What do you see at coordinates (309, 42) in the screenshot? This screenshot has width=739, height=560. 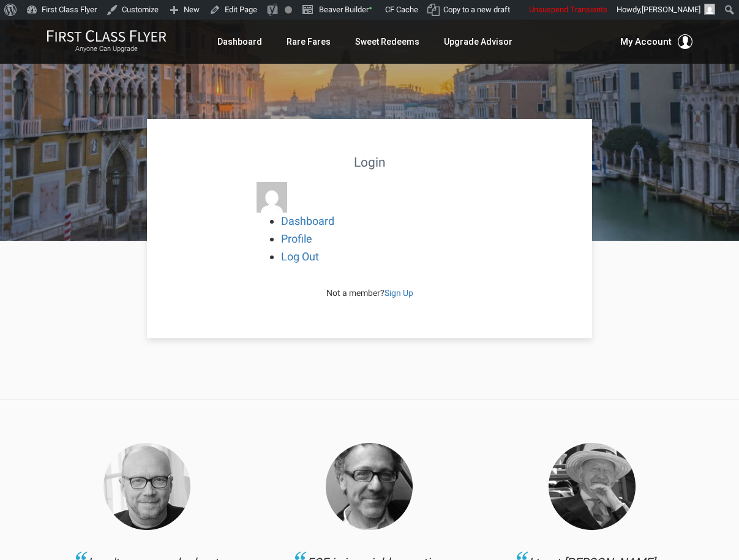 I see `a: Rare Fares` at bounding box center [309, 42].